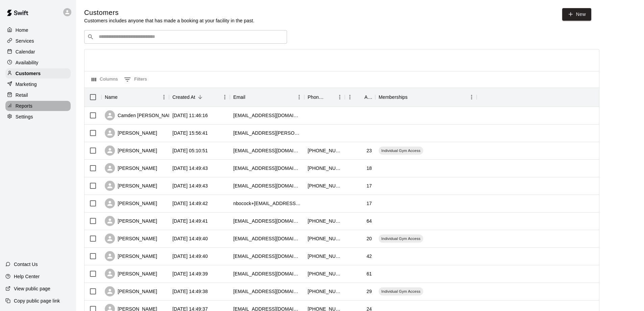 The height and width of the screenshot is (311, 644). What do you see at coordinates (135, 79) in the screenshot?
I see `button: Show filters` at bounding box center [135, 79].